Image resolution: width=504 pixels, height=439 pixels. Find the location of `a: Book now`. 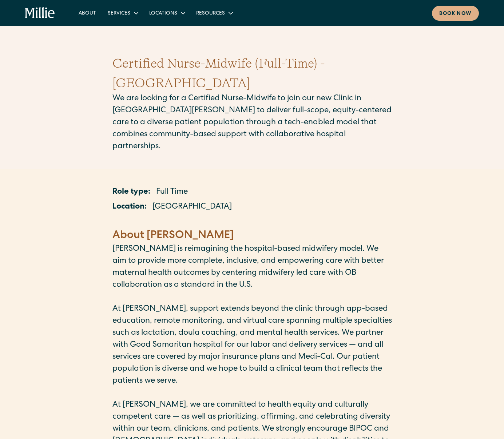

a: Book now is located at coordinates (455, 13).